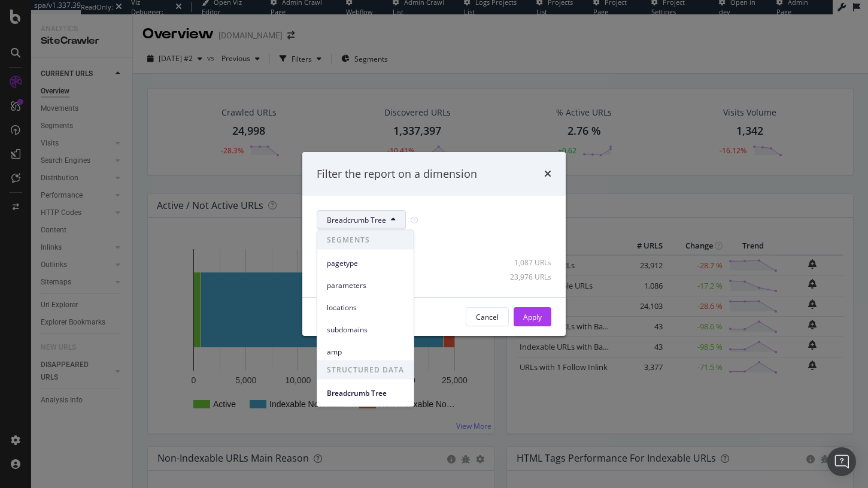 This screenshot has width=868, height=488. Describe the element at coordinates (365, 370) in the screenshot. I see `span: STRUCTURED DATA` at that location.